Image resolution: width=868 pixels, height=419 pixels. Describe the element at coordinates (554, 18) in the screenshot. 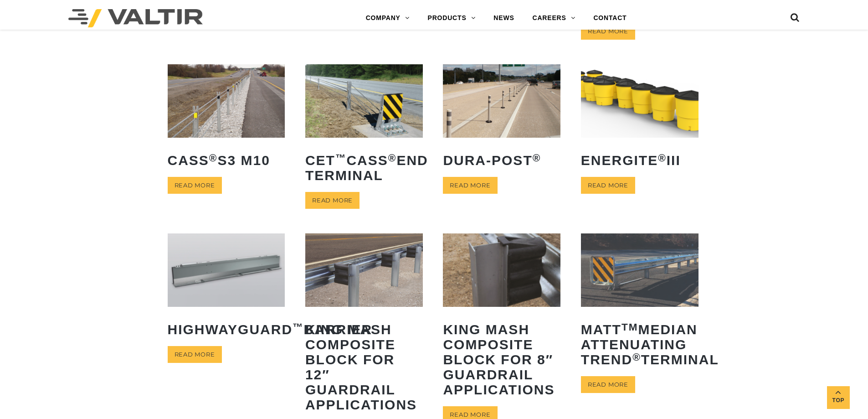

I see `a: CAREERS` at that location.